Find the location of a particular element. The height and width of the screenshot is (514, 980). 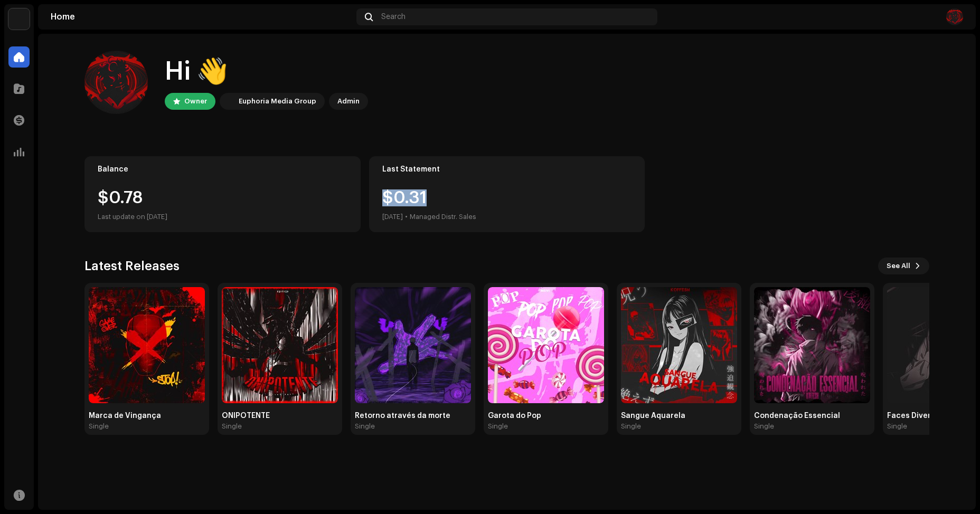

h3: Latest Releases is located at coordinates (132, 266).